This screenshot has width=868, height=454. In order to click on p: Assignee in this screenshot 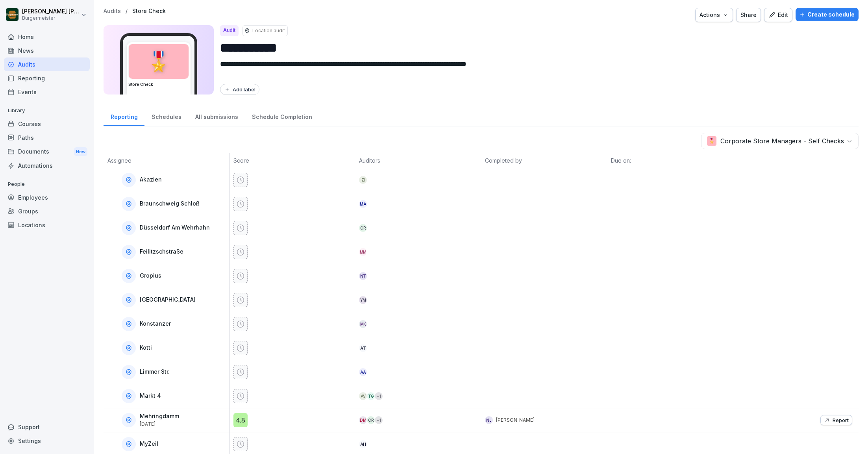, I will do `click(166, 160)`.